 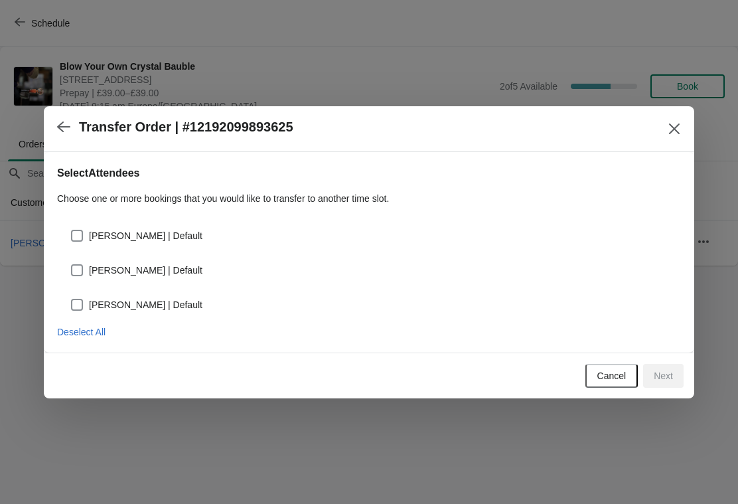 I want to click on h2: Select Attendees, so click(x=369, y=173).